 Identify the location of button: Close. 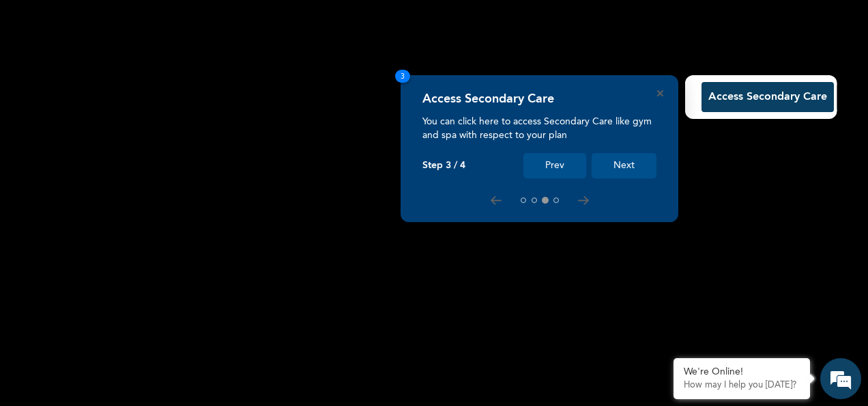
(660, 93).